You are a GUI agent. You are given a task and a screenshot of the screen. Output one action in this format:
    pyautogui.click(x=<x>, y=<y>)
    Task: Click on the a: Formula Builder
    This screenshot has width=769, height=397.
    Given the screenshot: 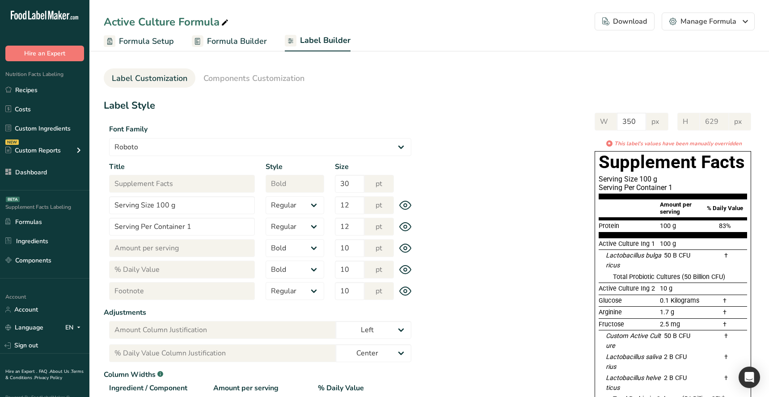 What is the action you would take?
    pyautogui.click(x=229, y=41)
    